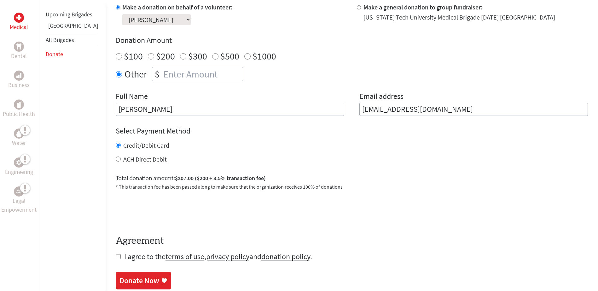 This screenshot has height=291, width=598. Describe the element at coordinates (143, 281) in the screenshot. I see `a: Donate Now` at that location.